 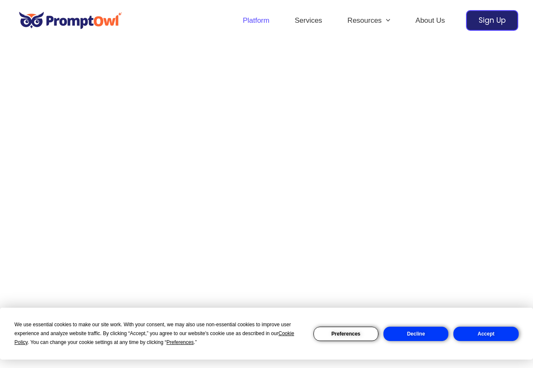 What do you see at coordinates (369, 21) in the screenshot?
I see `a: ResourcesMenu Toggle` at bounding box center [369, 21].